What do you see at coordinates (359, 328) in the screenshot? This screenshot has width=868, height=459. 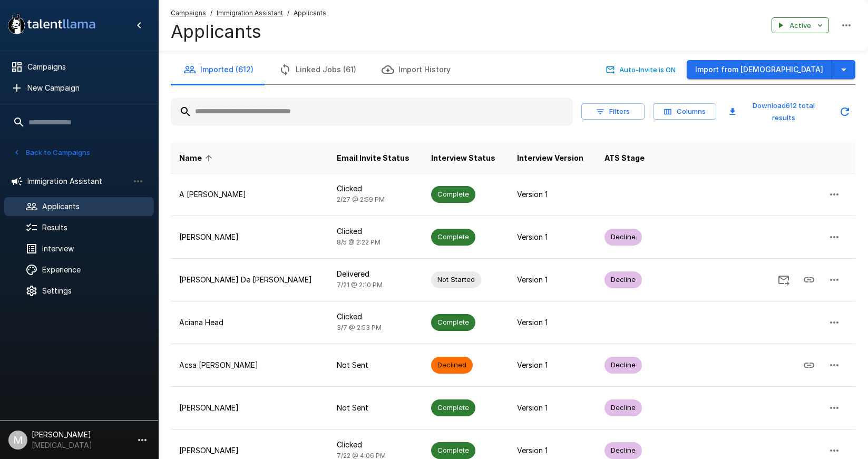 I see `span: 3/7 @ 2:53 PM` at bounding box center [359, 328].